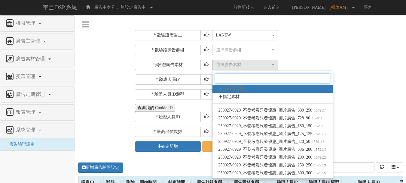  I want to click on span: 250927-0929_不發考卷只發優惠_圖片廣告_180_150, so click(273, 126).